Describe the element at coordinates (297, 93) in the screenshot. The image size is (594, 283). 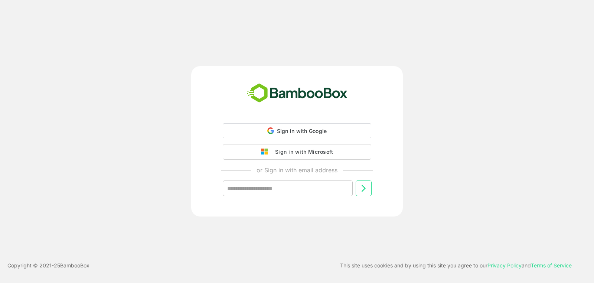
I see `img: bamboobox` at that location.